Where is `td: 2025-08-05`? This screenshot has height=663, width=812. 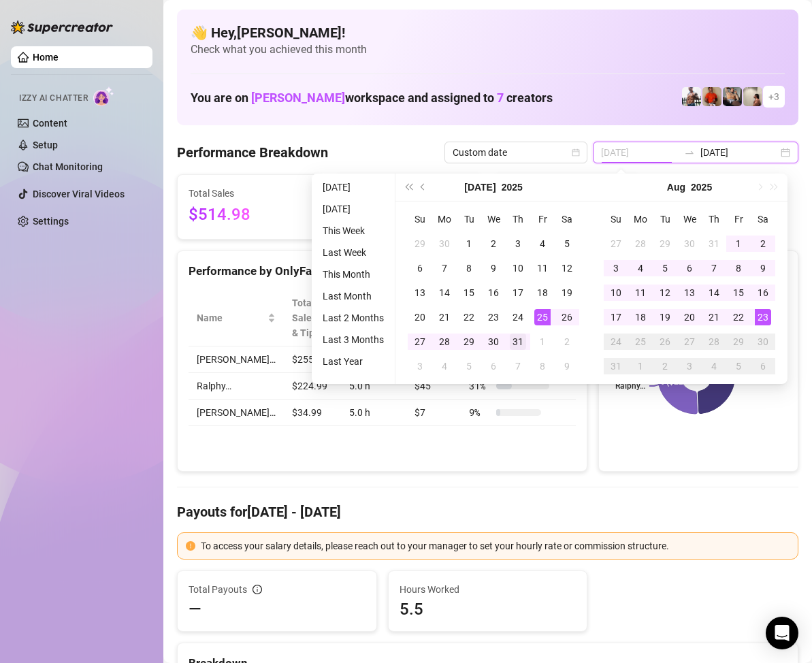 td: 2025-08-05 is located at coordinates (469, 366).